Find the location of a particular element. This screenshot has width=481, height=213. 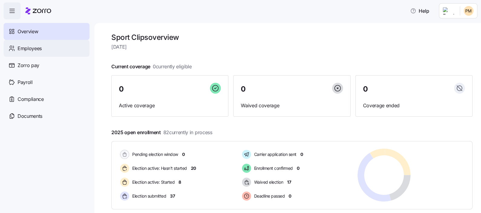

h1: Sport Clips overview is located at coordinates (292, 37).